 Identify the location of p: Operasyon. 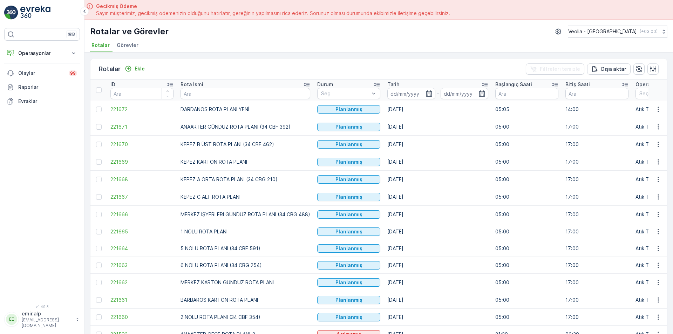
(648, 84).